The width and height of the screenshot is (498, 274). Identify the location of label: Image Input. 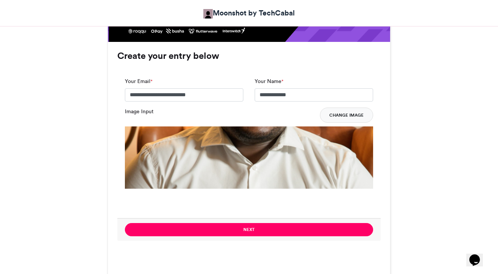
(139, 111).